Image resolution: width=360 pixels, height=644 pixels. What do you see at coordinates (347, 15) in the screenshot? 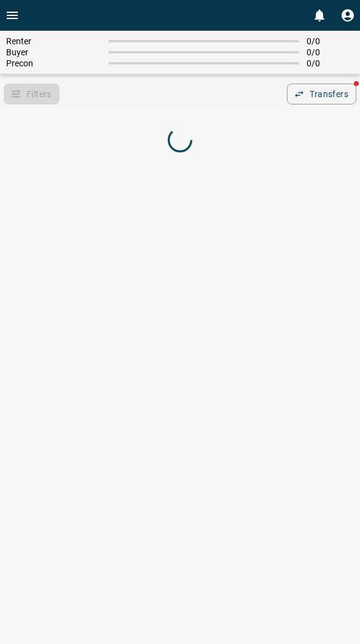
I see `button: Profile` at bounding box center [347, 15].